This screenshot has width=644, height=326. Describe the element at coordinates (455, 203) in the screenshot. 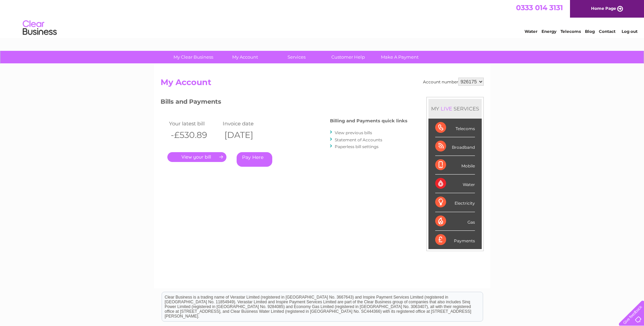

I see `div: Electricity` at that location.